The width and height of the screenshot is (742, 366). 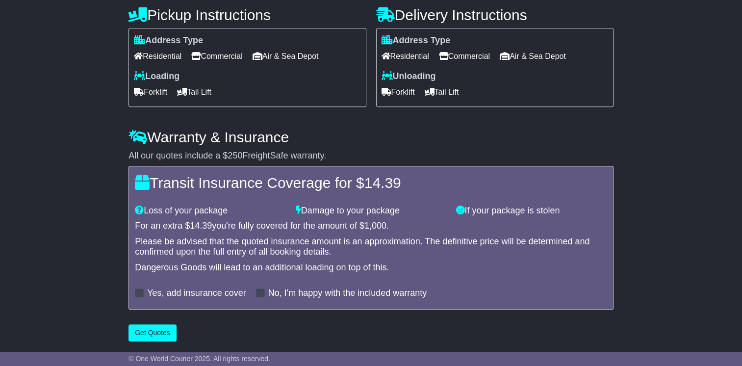 I want to click on div: If your package is stolen, so click(x=532, y=211).